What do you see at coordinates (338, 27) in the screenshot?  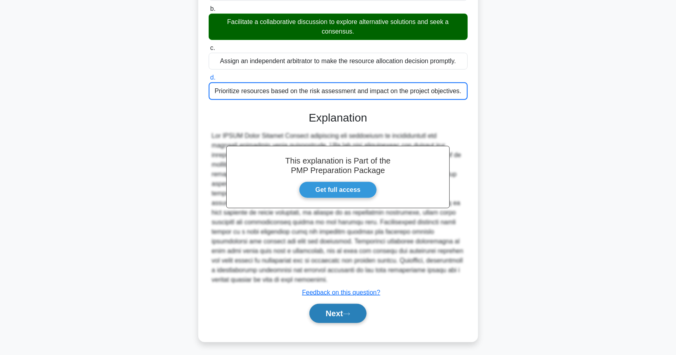 I see `div: Facilitate a collaborative discussion to explore alternative solutions and seek a consensus.` at bounding box center [338, 27].